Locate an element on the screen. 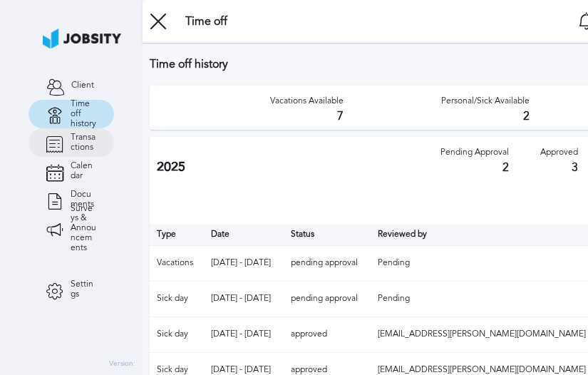  span: Time off history is located at coordinates (83, 113).